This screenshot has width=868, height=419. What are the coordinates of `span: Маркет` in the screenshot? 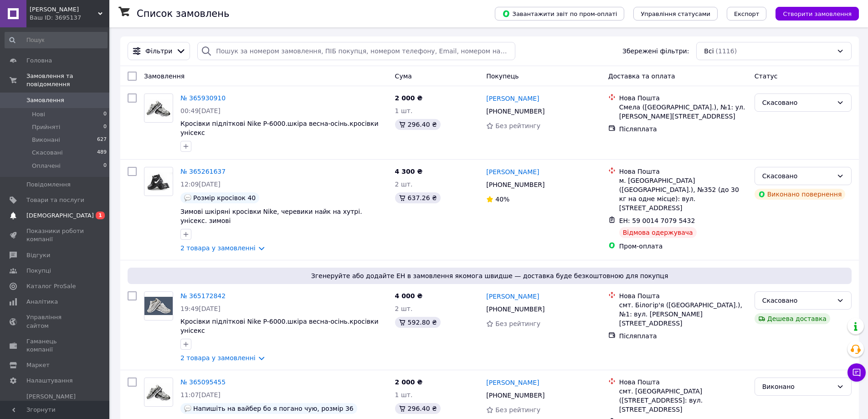 It's located at (38, 365).